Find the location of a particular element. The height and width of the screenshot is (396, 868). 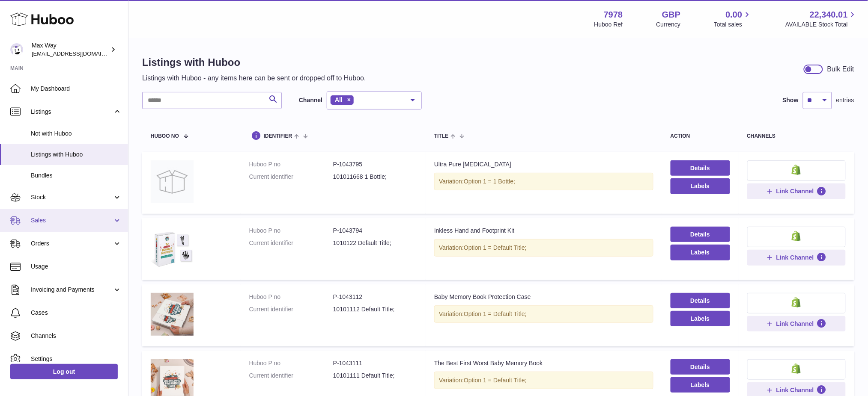

a: 22,340.01 AVAILABLE Stock Total is located at coordinates (822, 19).